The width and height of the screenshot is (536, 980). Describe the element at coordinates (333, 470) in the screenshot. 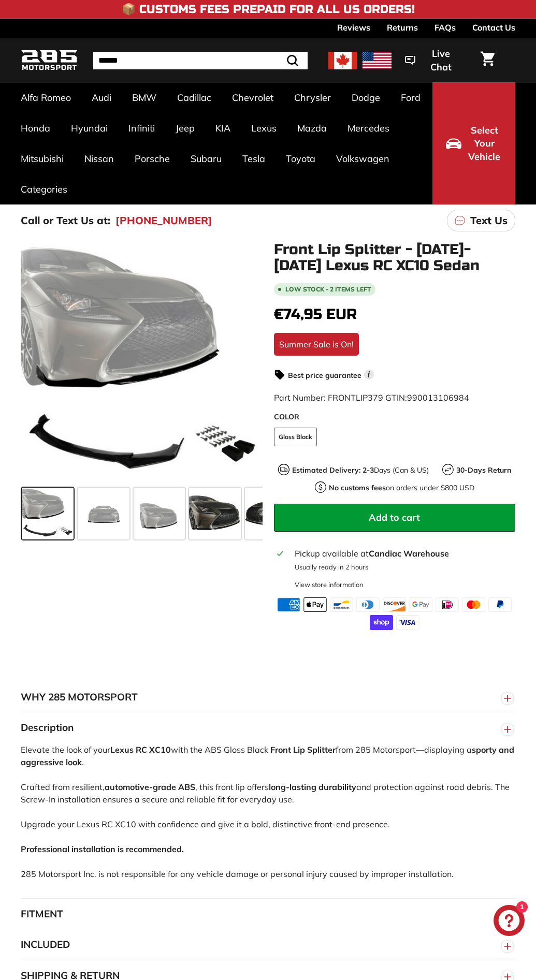

I see `strong: Estimated Delivery: 2-3` at that location.